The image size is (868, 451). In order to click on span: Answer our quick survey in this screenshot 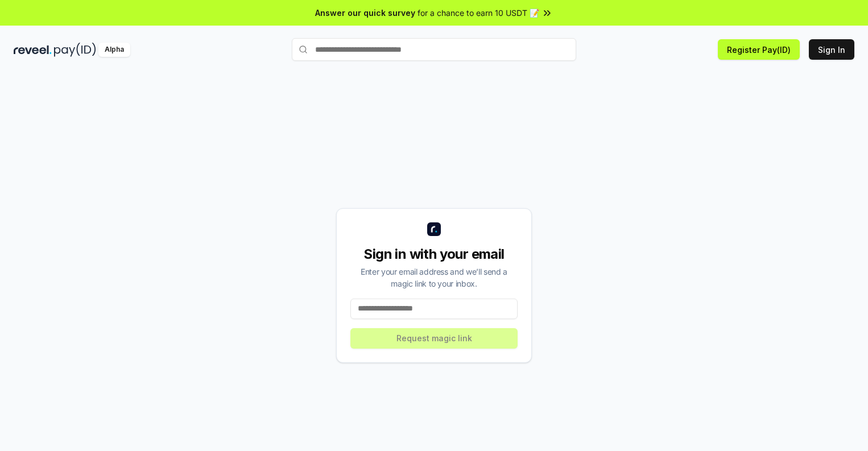, I will do `click(365, 13)`.